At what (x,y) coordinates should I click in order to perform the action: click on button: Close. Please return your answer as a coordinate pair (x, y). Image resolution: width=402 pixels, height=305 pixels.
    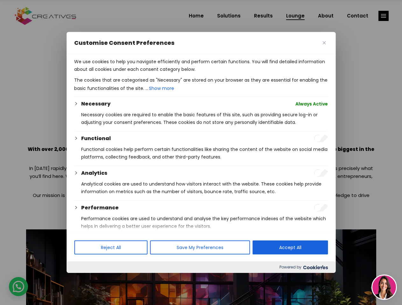
    Looking at the image, I should click on (324, 43).